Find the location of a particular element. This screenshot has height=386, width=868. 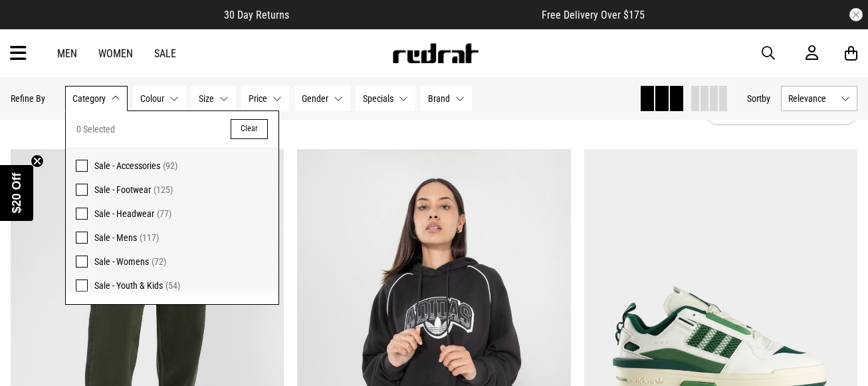

button: Close teaser is located at coordinates (38, 161).